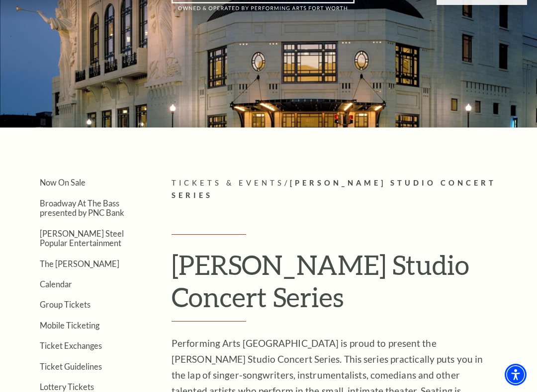 This screenshot has height=392, width=537. Describe the element at coordinates (70, 366) in the screenshot. I see `a: Ticket Guidelines` at that location.